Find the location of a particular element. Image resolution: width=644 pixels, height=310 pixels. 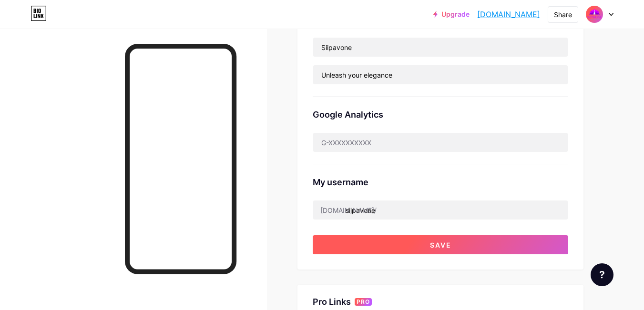

input: Description (max 160 chars) is located at coordinates (440, 75).